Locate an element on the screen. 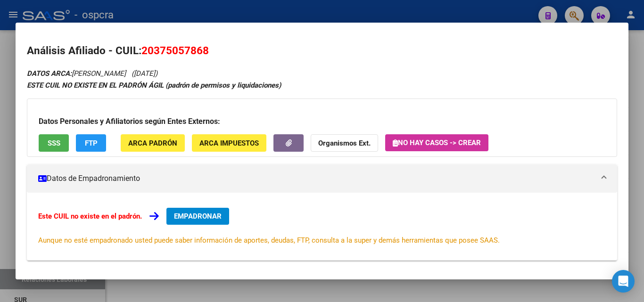 The width and height of the screenshot is (644, 302). strong: Organismos Ext. is located at coordinates (344, 143).